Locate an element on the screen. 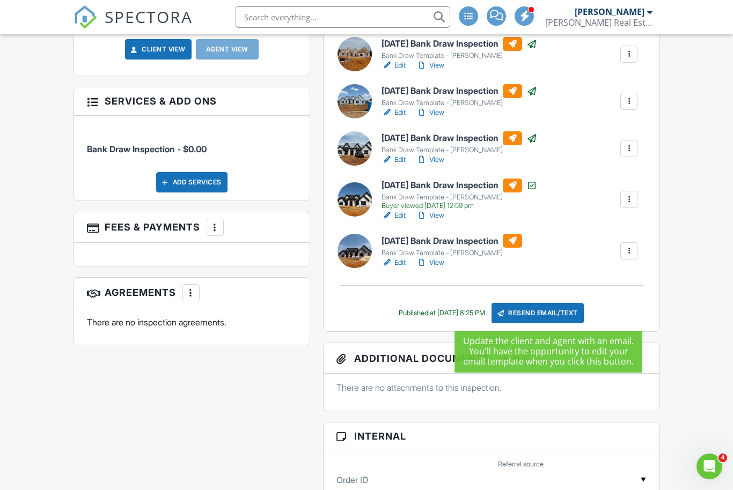  h3: Agreements is located at coordinates (192, 293).